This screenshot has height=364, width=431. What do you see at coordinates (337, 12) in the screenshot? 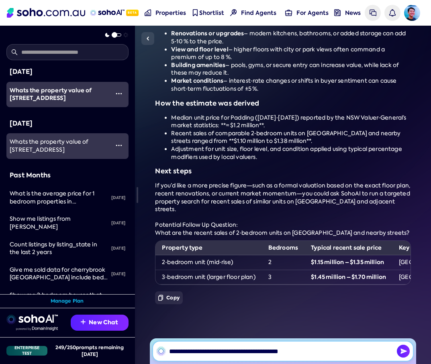
I see `img: news-nav icon` at bounding box center [337, 12].